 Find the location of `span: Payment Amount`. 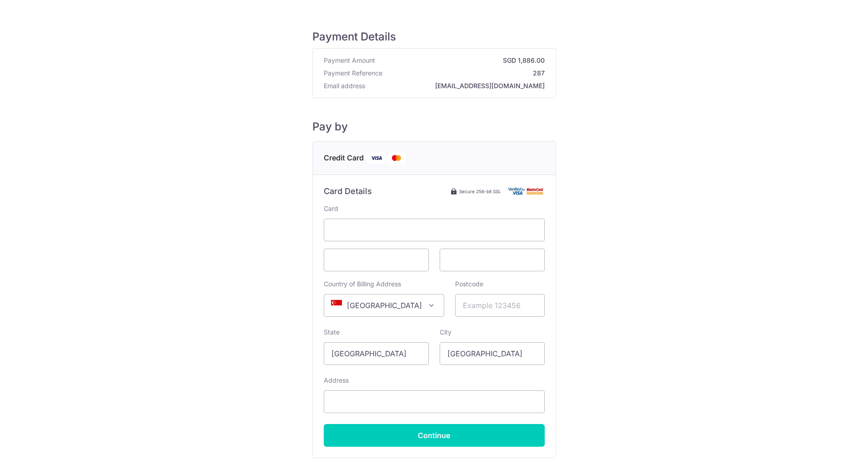

span: Payment Amount is located at coordinates (349, 60).